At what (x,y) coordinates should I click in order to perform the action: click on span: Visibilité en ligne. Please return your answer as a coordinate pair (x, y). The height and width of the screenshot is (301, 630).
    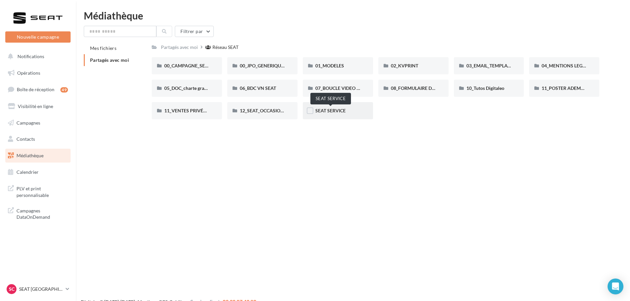
    Looking at the image, I should click on (35, 106).